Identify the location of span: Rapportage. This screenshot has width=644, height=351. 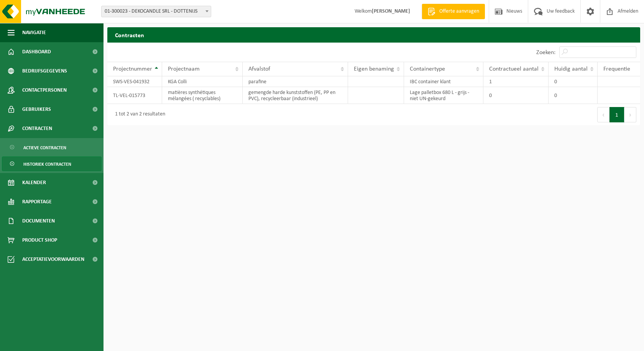
(37, 202).